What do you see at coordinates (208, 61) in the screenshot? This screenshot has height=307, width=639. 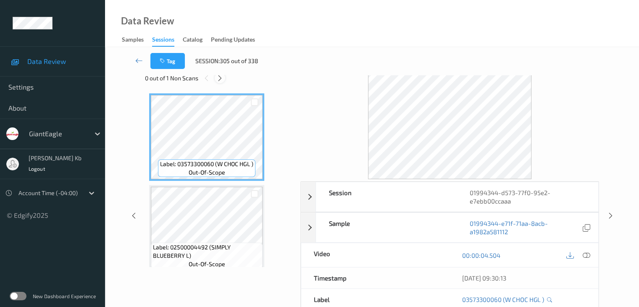 I see `span: Session:` at bounding box center [208, 61].